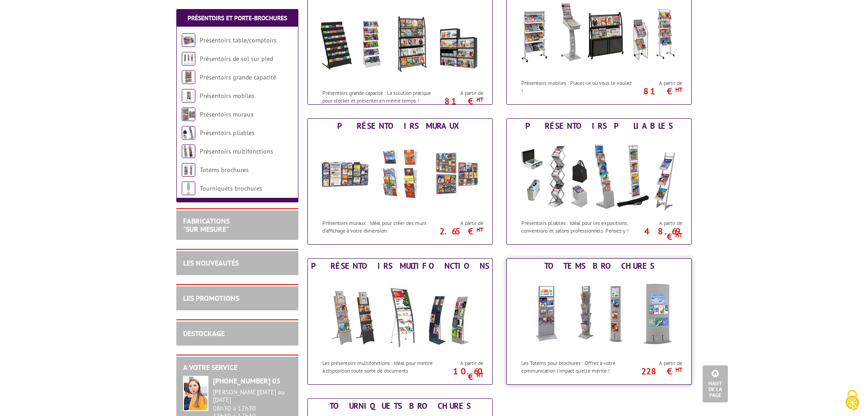 Image resolution: width=868 pixels, height=416 pixels. What do you see at coordinates (577, 227) in the screenshot?
I see `p: Présentoirs pliables : Idéal pour les expositions, conventions et salons professionnels. Pensez-y !` at bounding box center [577, 227].